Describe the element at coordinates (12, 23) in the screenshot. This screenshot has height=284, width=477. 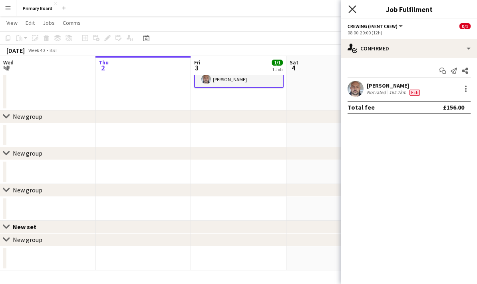
I see `span: View` at that location.